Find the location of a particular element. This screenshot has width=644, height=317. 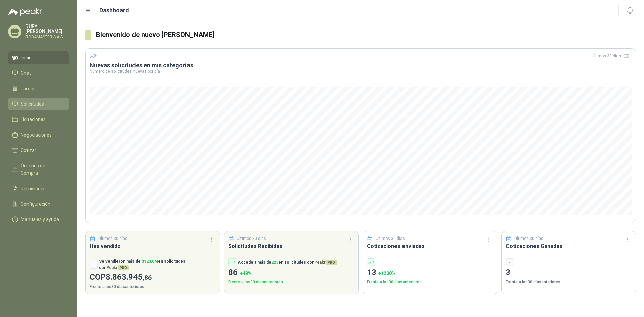

p: 86 is located at coordinates (291, 273).